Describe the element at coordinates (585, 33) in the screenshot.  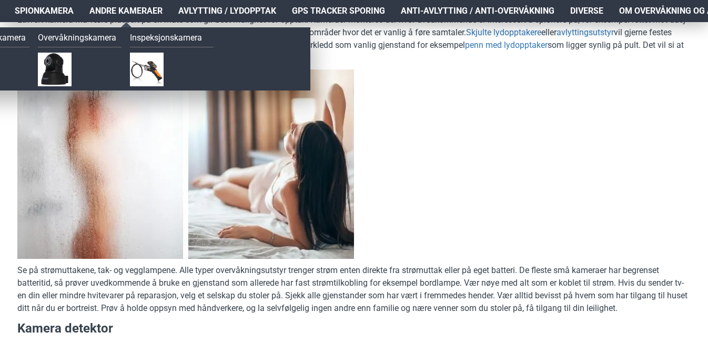
I see `a: avlyttingsutstyr` at that location.